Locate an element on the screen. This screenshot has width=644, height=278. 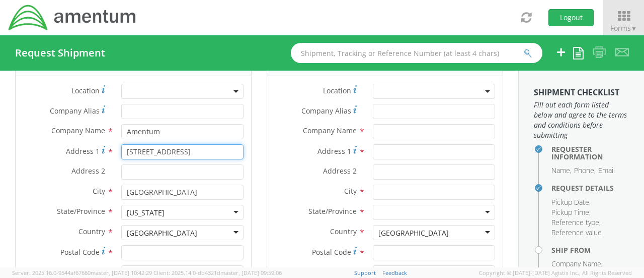
span: Fill out each form listed below and agree to the terms and conditions before submitting is located at coordinates (581, 120).